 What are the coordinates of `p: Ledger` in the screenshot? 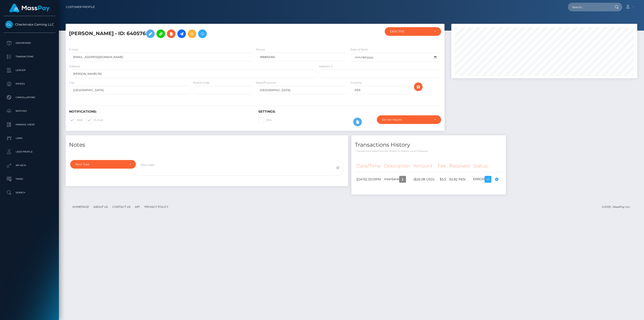 It's located at (29, 70).